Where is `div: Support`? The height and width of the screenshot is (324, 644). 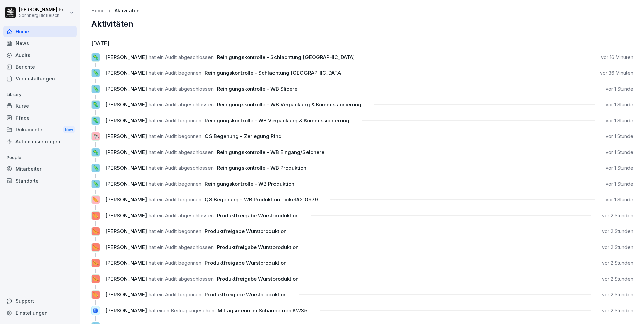 div: Support is located at coordinates (40, 301).